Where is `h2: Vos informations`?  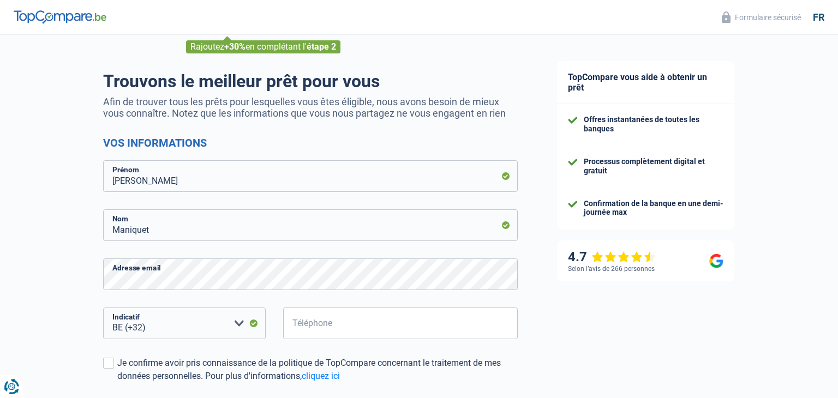 h2: Vos informations is located at coordinates (310, 143).